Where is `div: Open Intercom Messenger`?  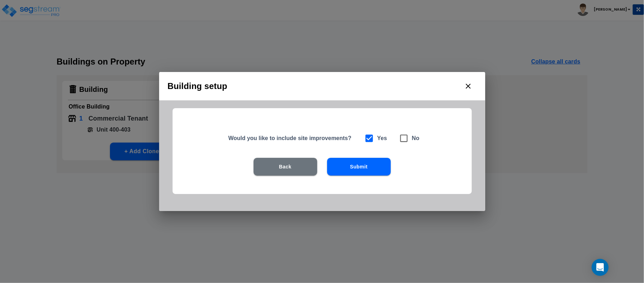
div: Open Intercom Messenger is located at coordinates (600, 267).